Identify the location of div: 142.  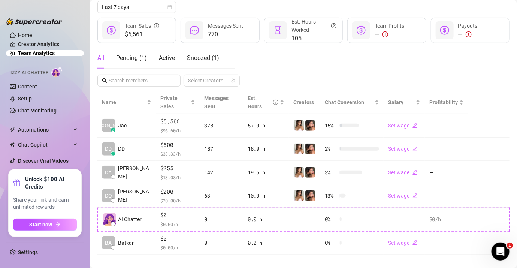
(221, 172).